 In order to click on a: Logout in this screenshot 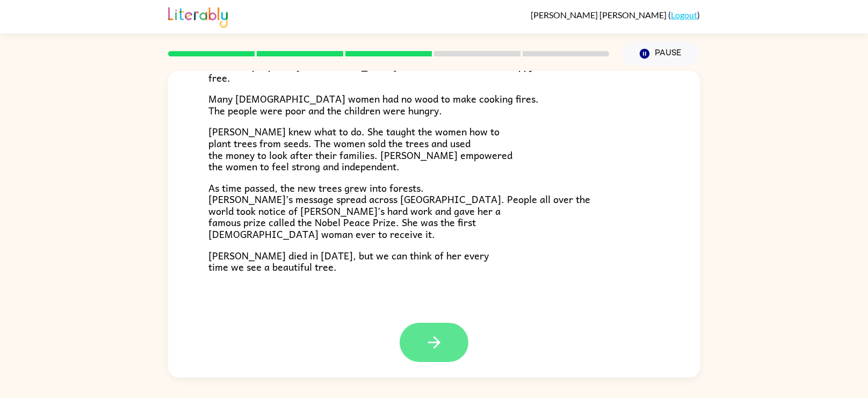, I will do `click(684, 15)`.